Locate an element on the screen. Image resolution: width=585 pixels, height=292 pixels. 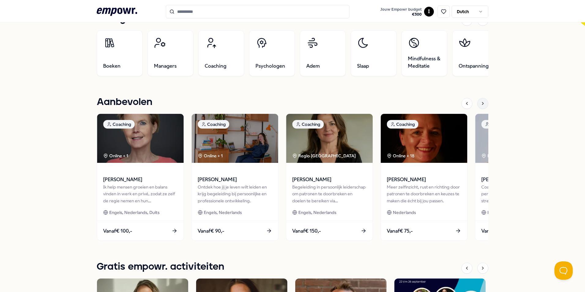
span: Vanaf € 125,- is located at coordinates (495, 231).